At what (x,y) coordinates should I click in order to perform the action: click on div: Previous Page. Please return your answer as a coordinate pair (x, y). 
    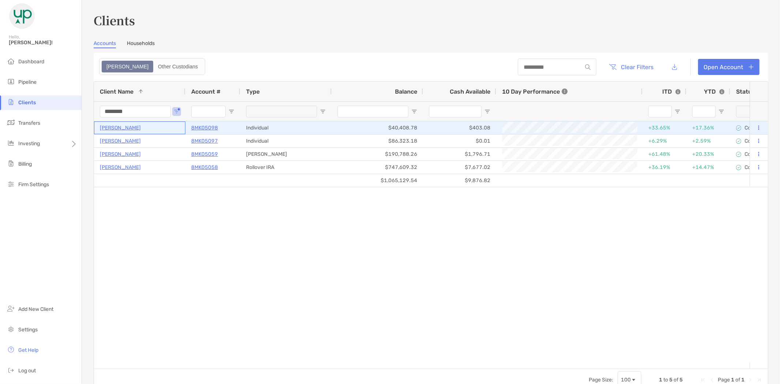
    Looking at the image, I should click on (712, 380).